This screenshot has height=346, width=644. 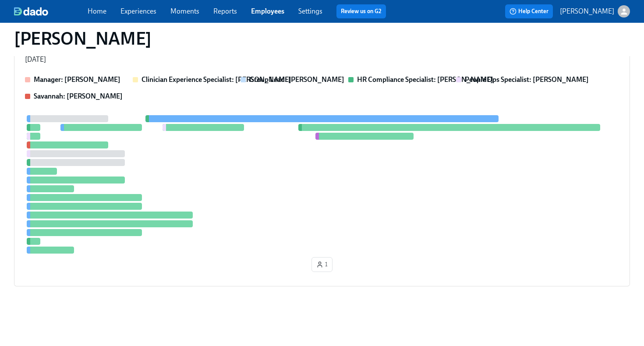 What do you see at coordinates (529, 11) in the screenshot?
I see `span: Help Center` at bounding box center [529, 11].